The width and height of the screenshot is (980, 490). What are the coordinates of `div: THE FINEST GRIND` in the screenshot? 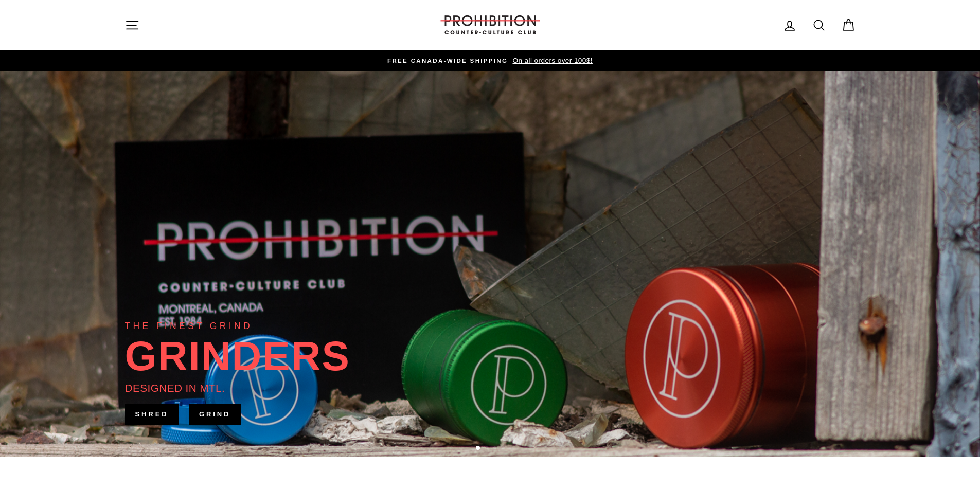 It's located at (188, 326).